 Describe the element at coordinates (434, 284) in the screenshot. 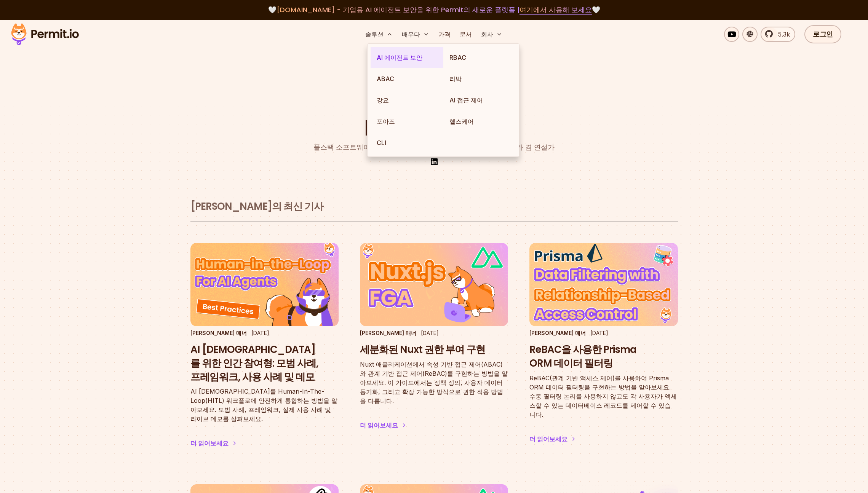

I see `img: 세분화된 Nuxt 권한 부여 구현` at that location.